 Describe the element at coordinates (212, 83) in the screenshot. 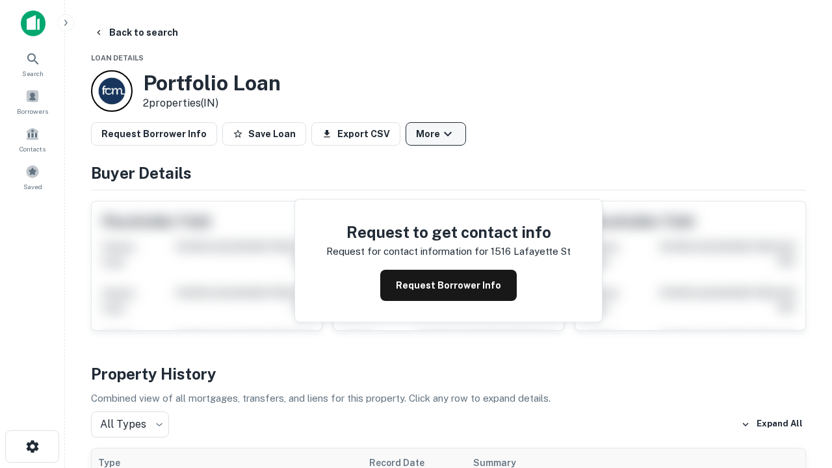

I see `h3: Portfolio Loan` at that location.